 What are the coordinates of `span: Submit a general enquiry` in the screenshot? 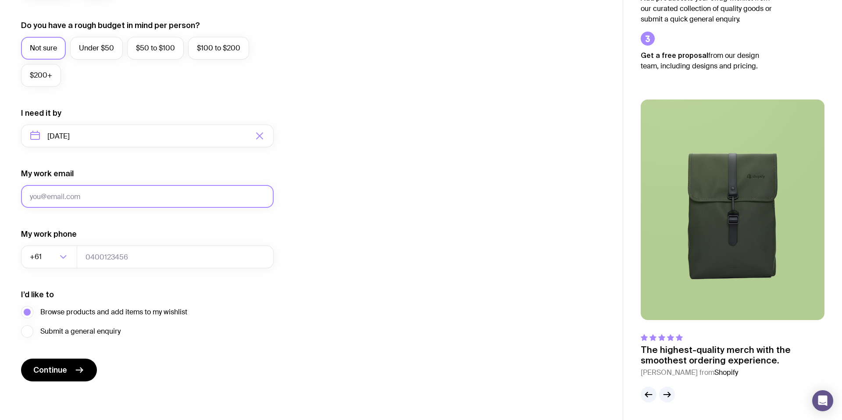 It's located at (80, 332).